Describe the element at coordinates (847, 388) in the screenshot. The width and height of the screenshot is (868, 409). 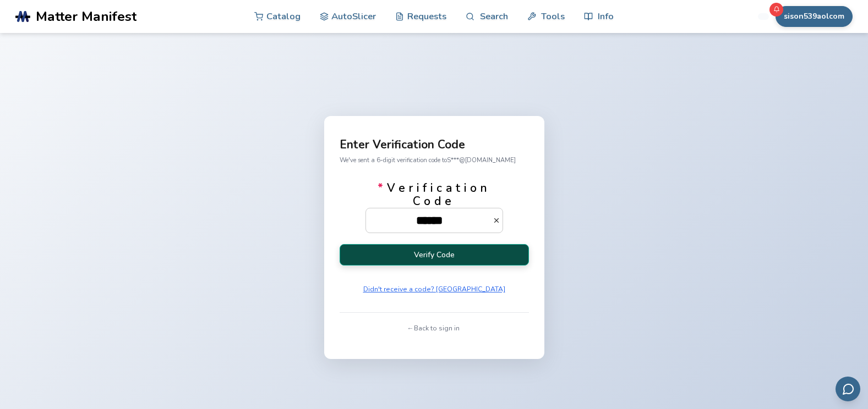
I see `button: Send feedback via email` at that location.